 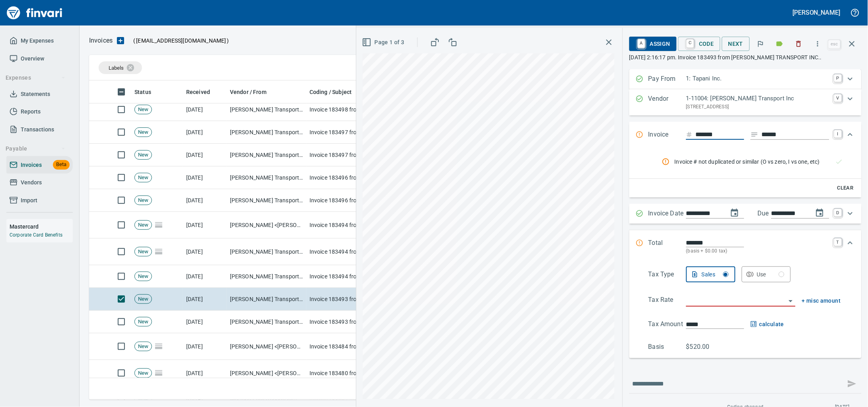 What do you see at coordinates (792, 301) in the screenshot?
I see `button: Open` at bounding box center [792, 301].